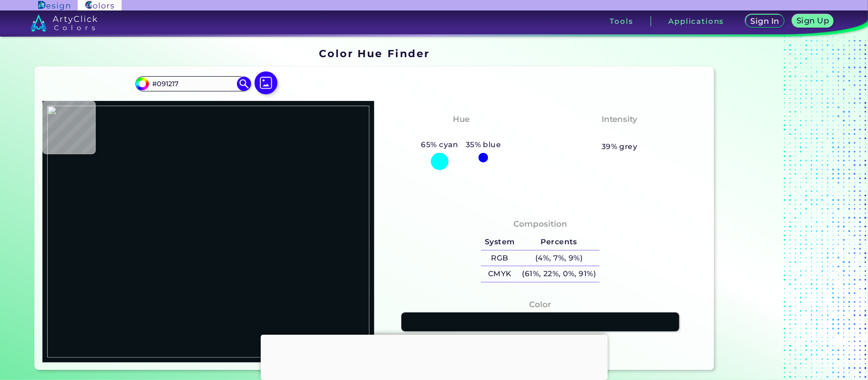 This screenshot has width=868, height=380. I want to click on img: icon search, so click(244, 84).